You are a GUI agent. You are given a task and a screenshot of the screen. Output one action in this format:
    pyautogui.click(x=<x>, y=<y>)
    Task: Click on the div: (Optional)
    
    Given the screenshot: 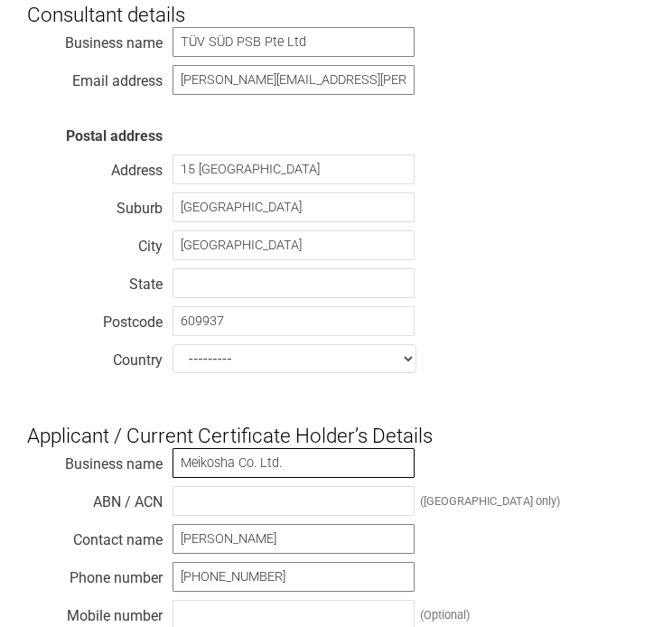 What is the action you would take?
    pyautogui.click(x=445, y=614)
    